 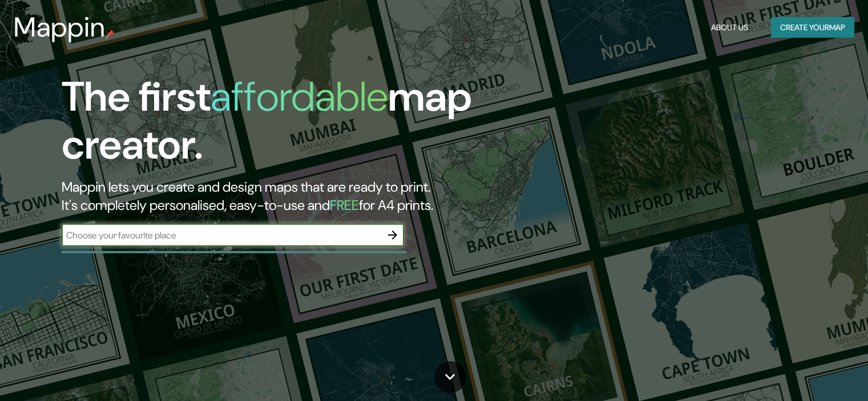 I want to click on h1: affordable, so click(x=299, y=97).